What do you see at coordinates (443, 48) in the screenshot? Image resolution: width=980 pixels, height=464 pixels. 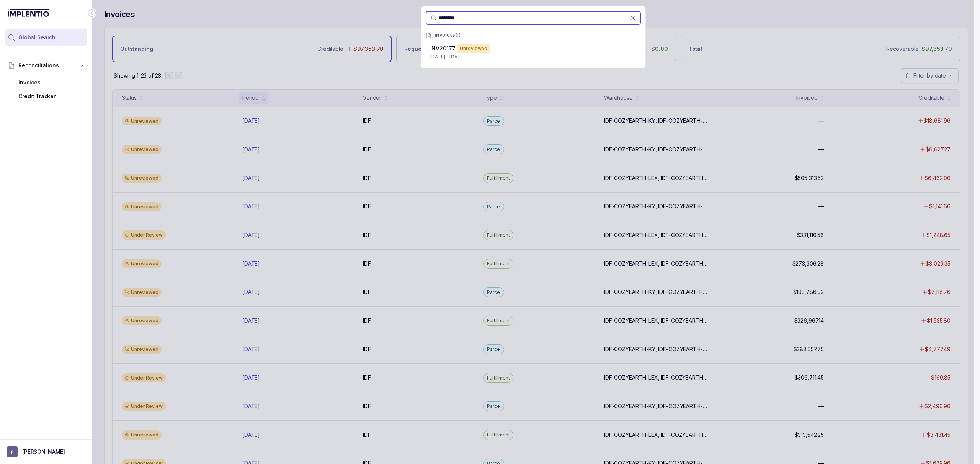 I see `span: INV20177` at bounding box center [443, 48].